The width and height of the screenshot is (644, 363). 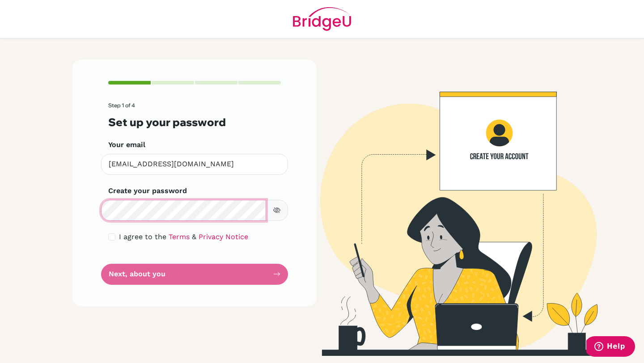 I want to click on input: Insert your email*, so click(x=195, y=164).